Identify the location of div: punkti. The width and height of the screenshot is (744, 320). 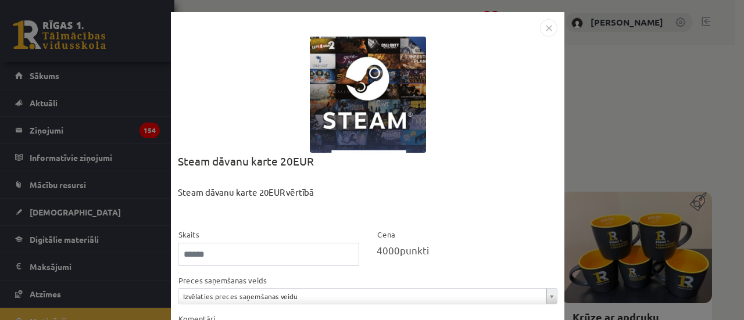
(468, 251).